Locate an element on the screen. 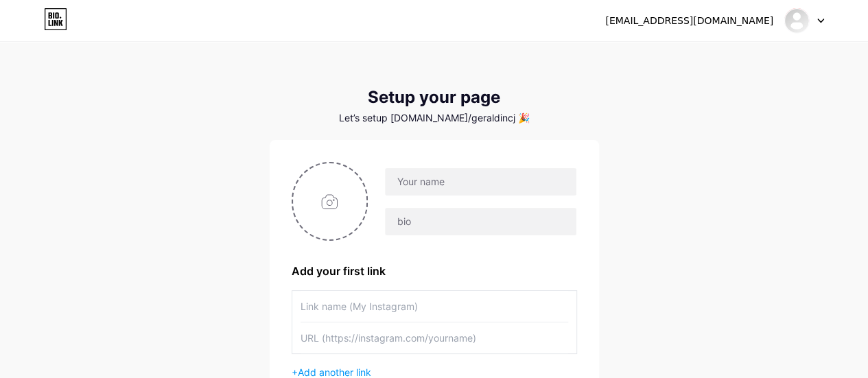  input: bio is located at coordinates (481, 222).